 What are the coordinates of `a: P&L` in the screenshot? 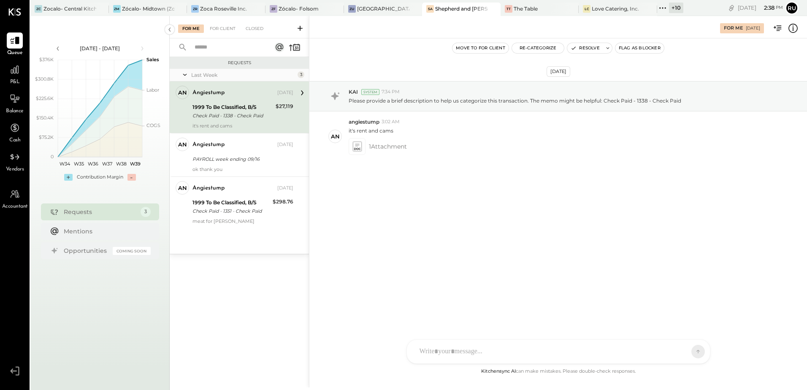 It's located at (15, 74).